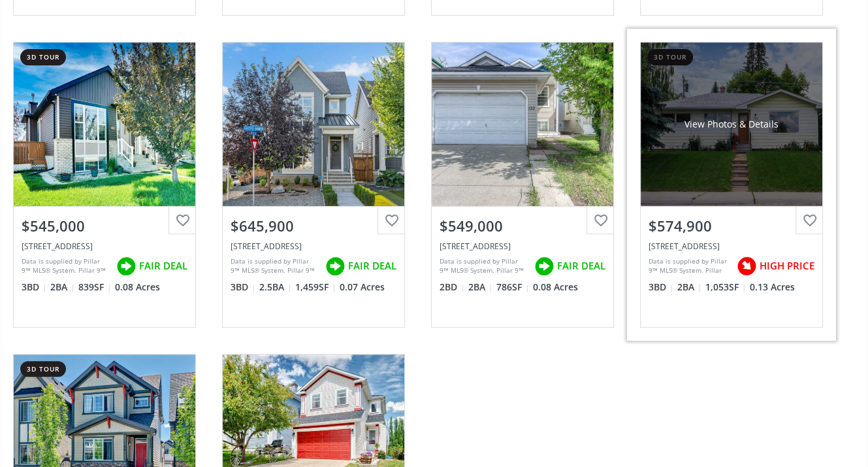 The height and width of the screenshot is (467, 868). Describe the element at coordinates (105, 246) in the screenshot. I see `div: 1092 Martindale Boulevard NE, Calgary, AB T3J 4A2` at that location.